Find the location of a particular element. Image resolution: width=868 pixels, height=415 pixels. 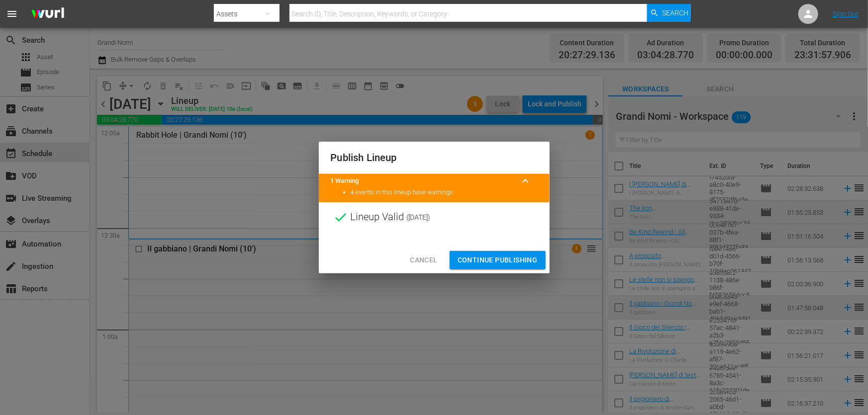

button: Cancel is located at coordinates (424, 260).